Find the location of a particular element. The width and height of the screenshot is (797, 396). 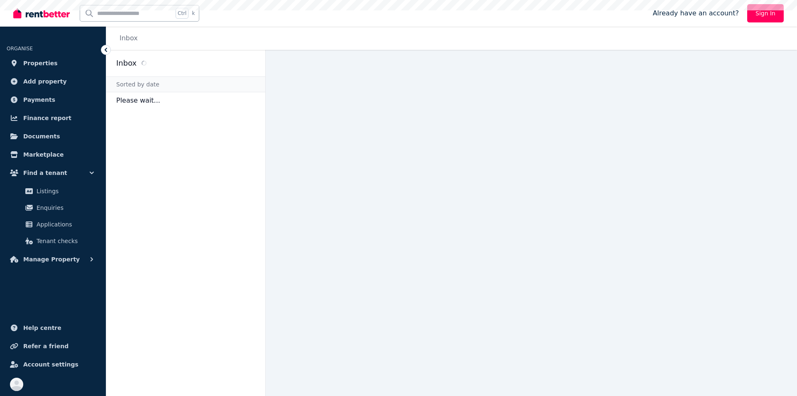

button: Find a tenant is located at coordinates (53, 173).